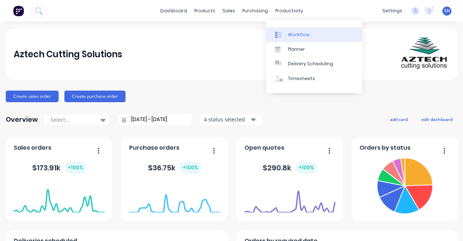 The height and width of the screenshot is (241, 463). Describe the element at coordinates (385, 148) in the screenshot. I see `span: Orders by status` at that location.